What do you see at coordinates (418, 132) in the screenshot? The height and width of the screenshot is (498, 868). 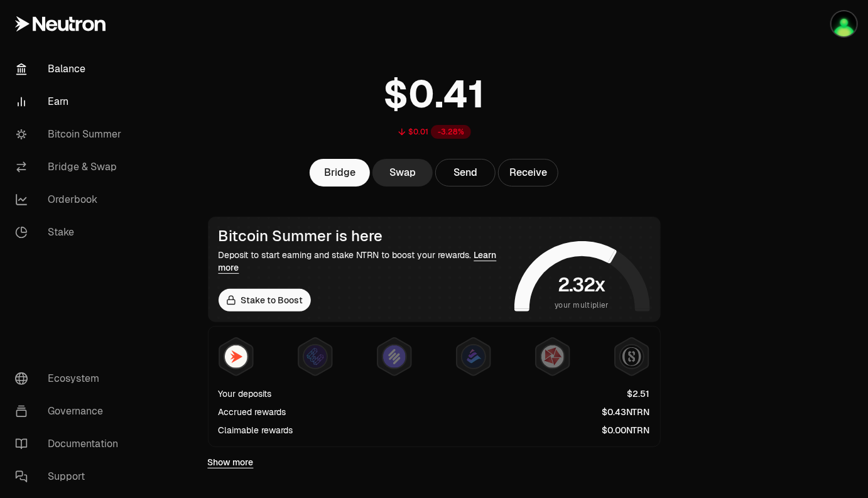 I see `div: $0.01` at bounding box center [418, 132].